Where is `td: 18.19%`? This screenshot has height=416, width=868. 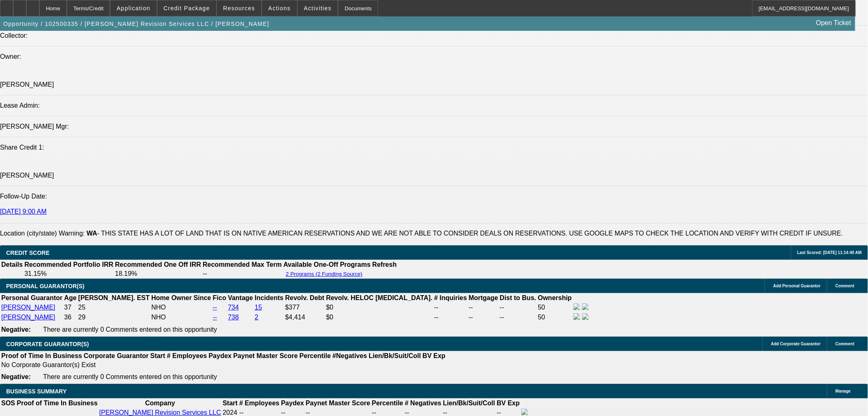 td: 18.19% is located at coordinates (158, 274).